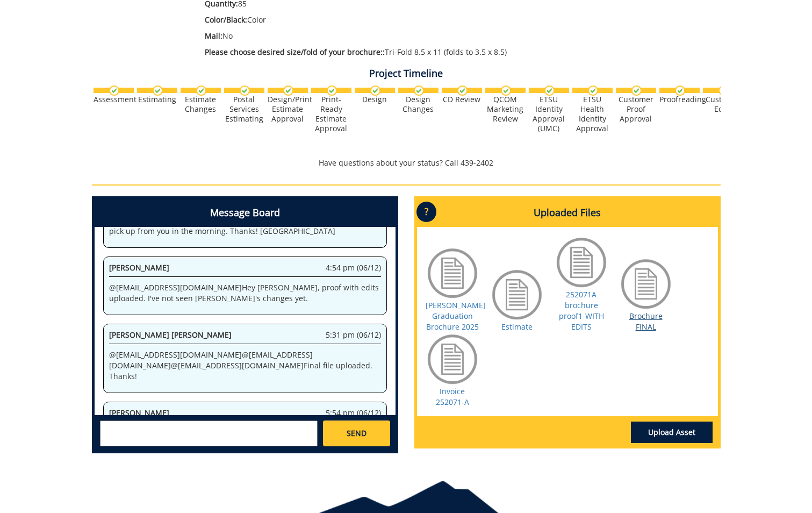 The image size is (812, 513). I want to click on a: Brochure FINAL, so click(645, 321).